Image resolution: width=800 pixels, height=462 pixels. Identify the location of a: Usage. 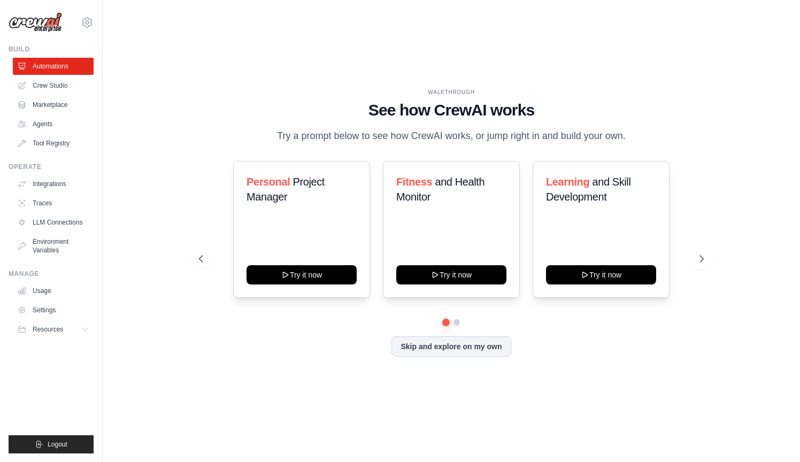
(53, 291).